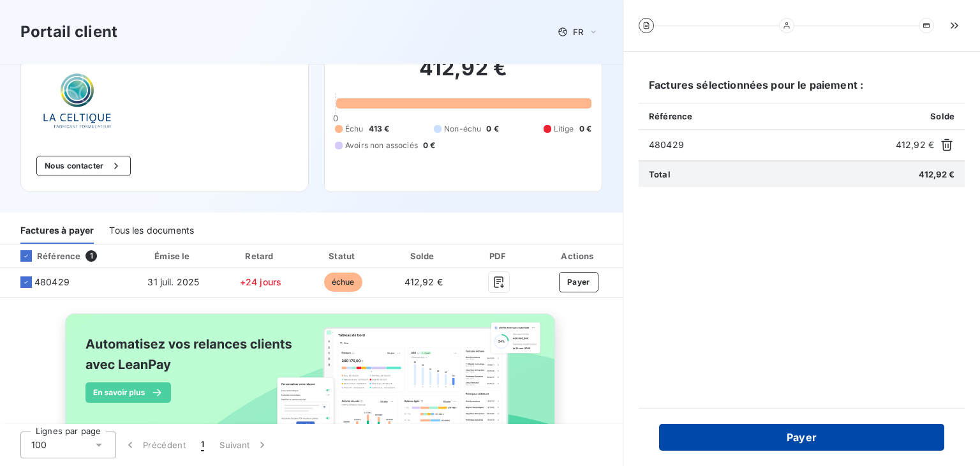 The image size is (980, 466). I want to click on span: 413 €, so click(379, 129).